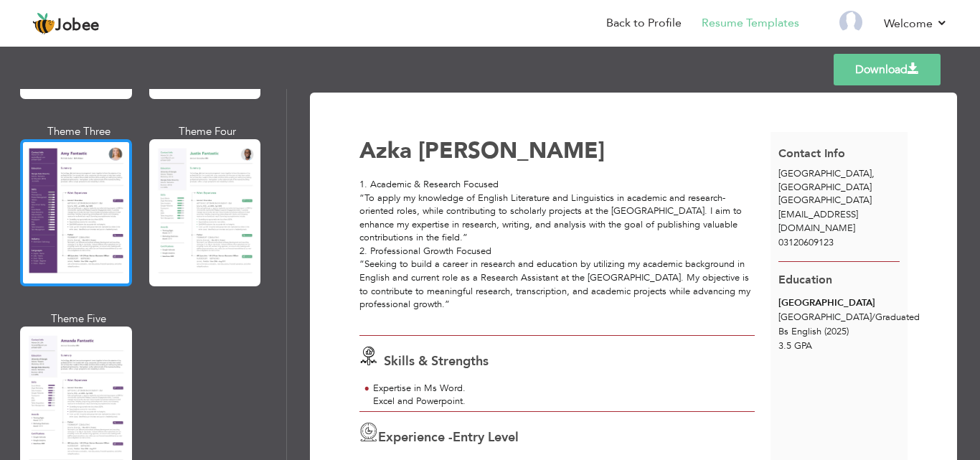  Describe the element at coordinates (557, 211) in the screenshot. I see `p: 1. Academic & Research Focused “To apply my knowledge of English Literature and Linguistics in ac...` at that location.